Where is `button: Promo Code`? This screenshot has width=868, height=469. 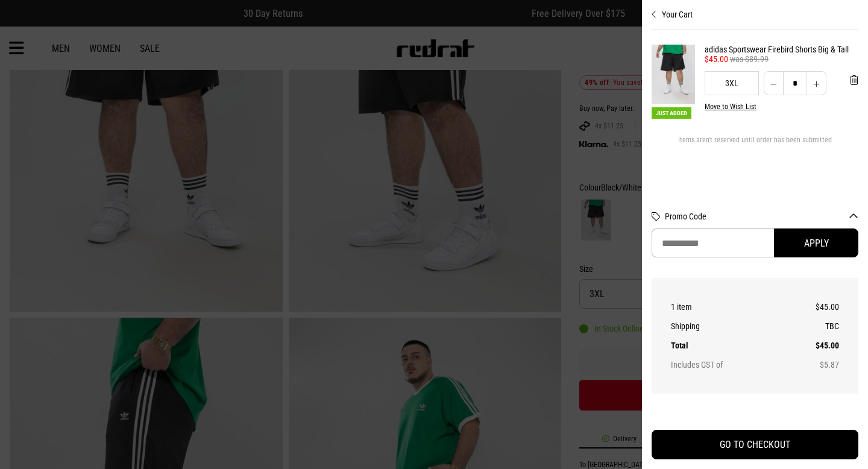
button: Promo Code is located at coordinates (762, 216).